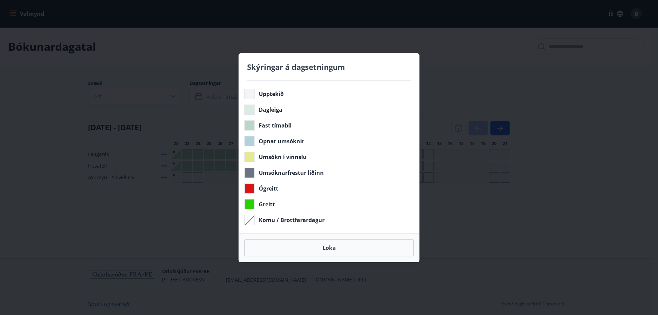  Describe the element at coordinates (268, 189) in the screenshot. I see `span: Ógreitt` at that location.